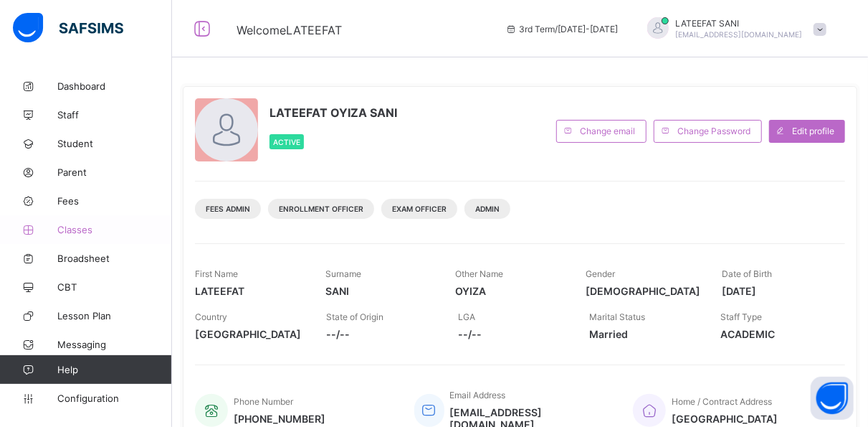  Describe the element at coordinates (722, 401) in the screenshot. I see `span: Home / Contract Address` at that location.